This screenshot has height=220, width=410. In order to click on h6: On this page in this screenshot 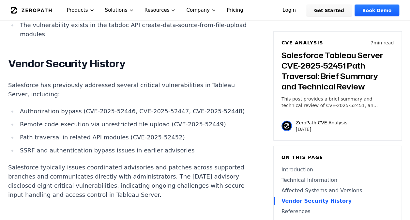, I will do `click(338, 157)`.